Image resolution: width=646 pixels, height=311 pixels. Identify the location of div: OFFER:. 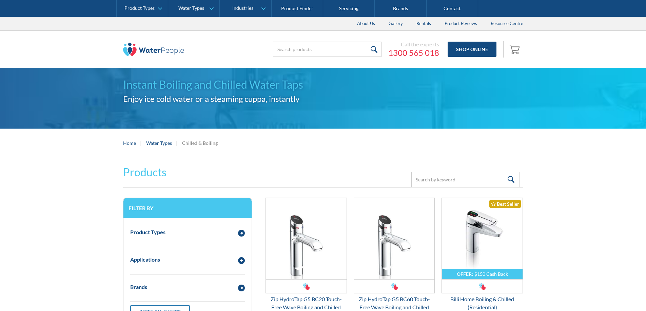
(465, 274).